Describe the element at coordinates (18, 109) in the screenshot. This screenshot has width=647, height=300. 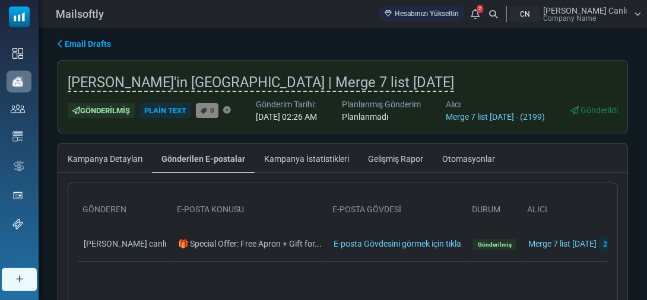
I see `img: contacts-icon.svg` at that location.